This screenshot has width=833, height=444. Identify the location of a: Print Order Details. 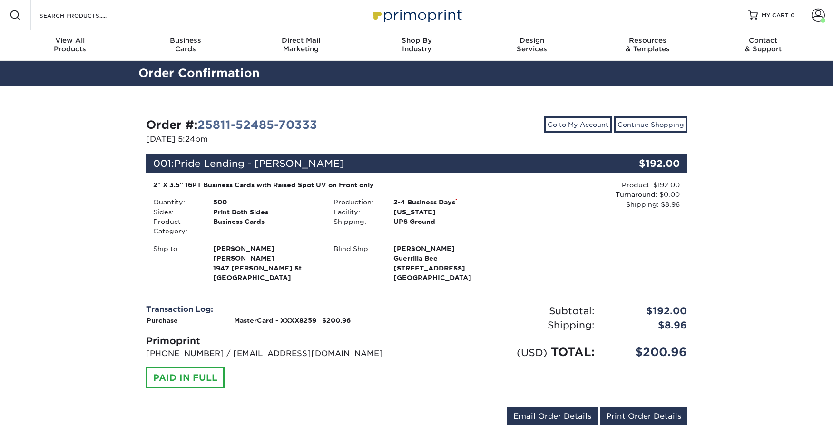
(644, 417).